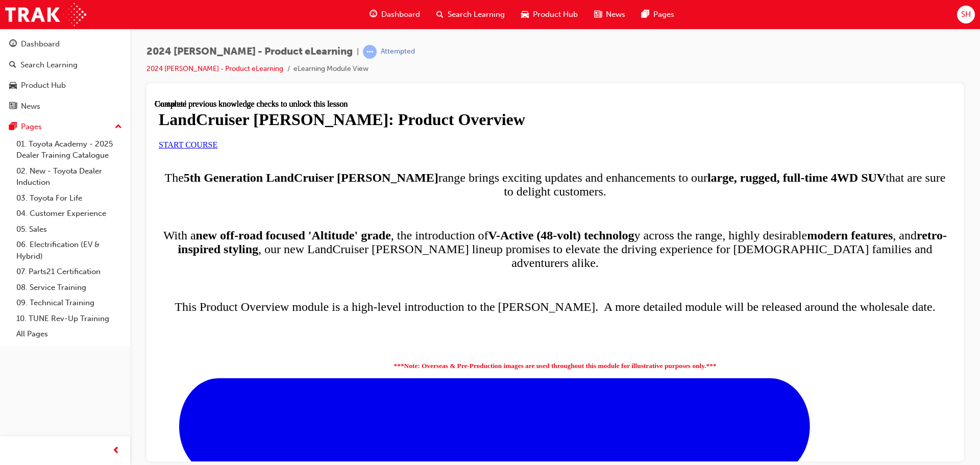 The image size is (980, 465). I want to click on a: Dashboard, so click(65, 44).